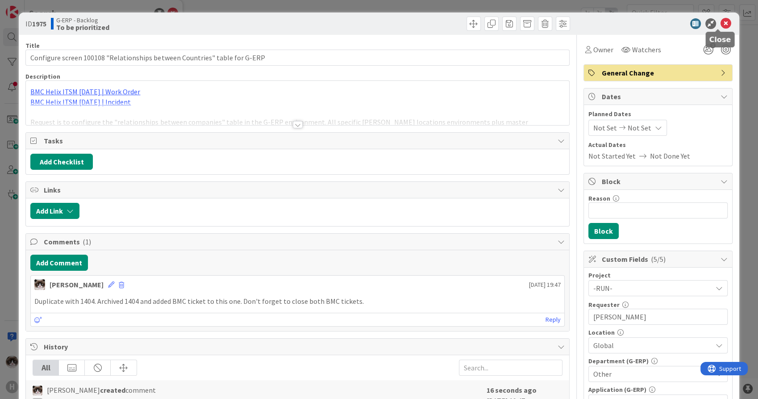 The width and height of the screenshot is (758, 399). What do you see at coordinates (33, 46) in the screenshot?
I see `label: Title` at bounding box center [33, 46].